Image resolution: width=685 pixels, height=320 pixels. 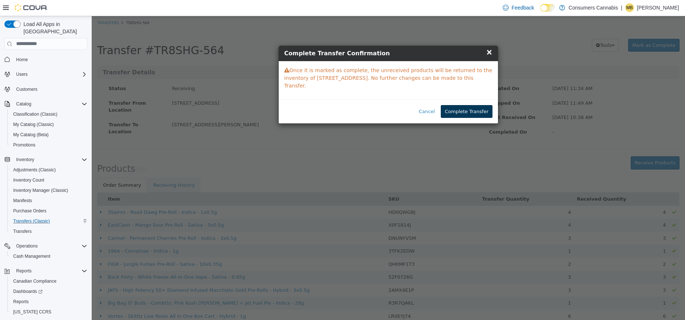 What do you see at coordinates (335, 96) in the screenshot?
I see `button: Cancel` at bounding box center [335, 96].